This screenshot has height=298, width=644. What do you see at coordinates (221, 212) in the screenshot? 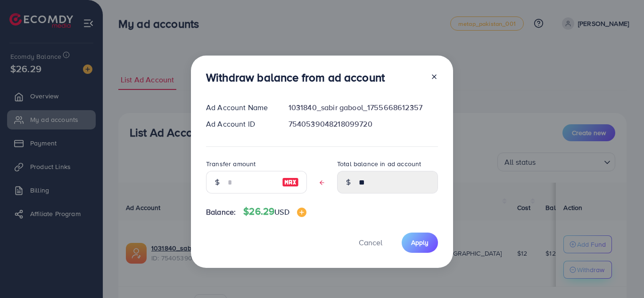
I see `span: Balance:` at bounding box center [221, 212].